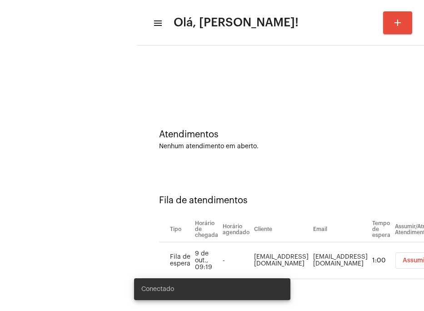  I want to click on th: Tipo, so click(176, 229).